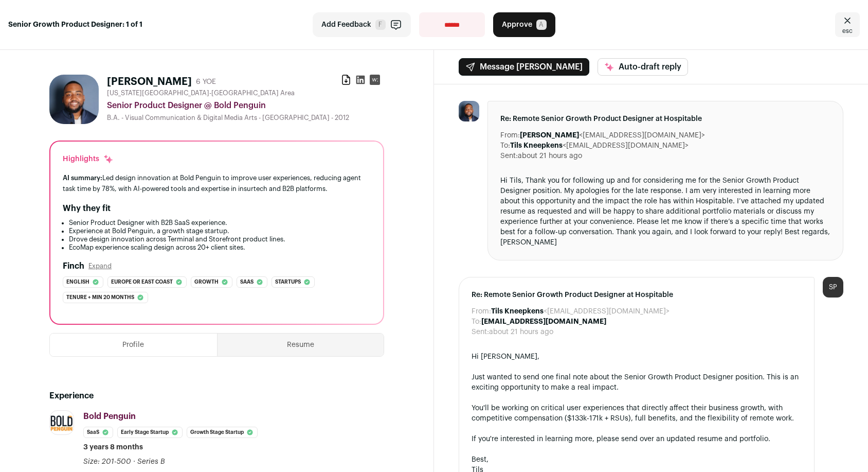  I want to click on div: Led design innovation at Bold Penguin to improve user experiences, reducing agent task time by 78..., so click(217, 183).